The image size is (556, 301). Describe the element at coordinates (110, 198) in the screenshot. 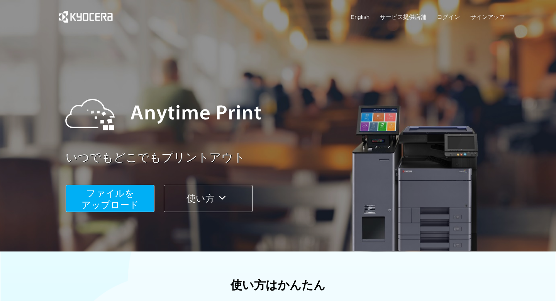

I see `button: ファイルを​​アップロード` at that location.